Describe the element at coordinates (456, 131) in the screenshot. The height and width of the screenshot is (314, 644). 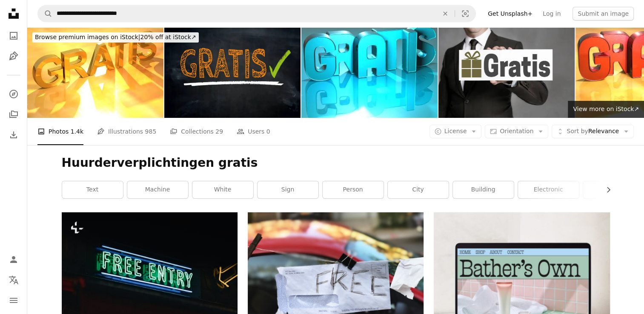
I see `span: License` at that location.